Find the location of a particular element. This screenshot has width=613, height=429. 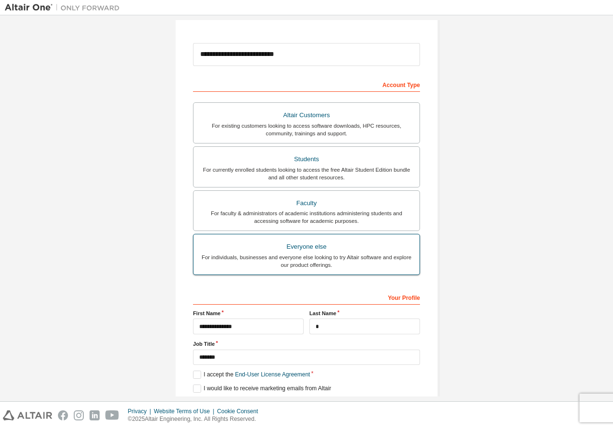

div: Your Profile is located at coordinates (306, 297).